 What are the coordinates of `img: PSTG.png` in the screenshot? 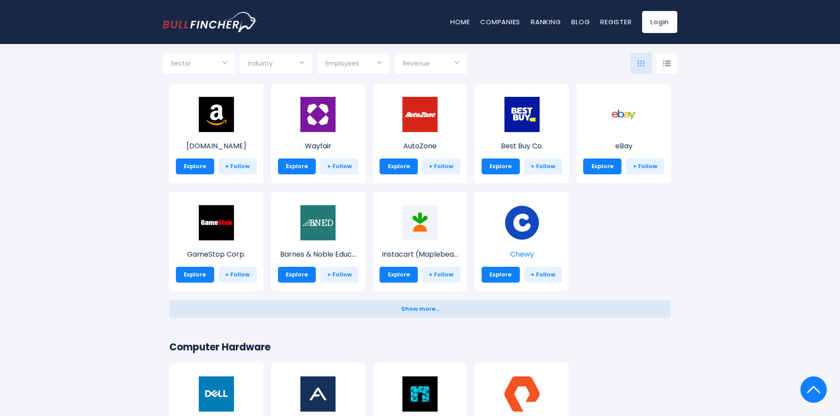 It's located at (522, 394).